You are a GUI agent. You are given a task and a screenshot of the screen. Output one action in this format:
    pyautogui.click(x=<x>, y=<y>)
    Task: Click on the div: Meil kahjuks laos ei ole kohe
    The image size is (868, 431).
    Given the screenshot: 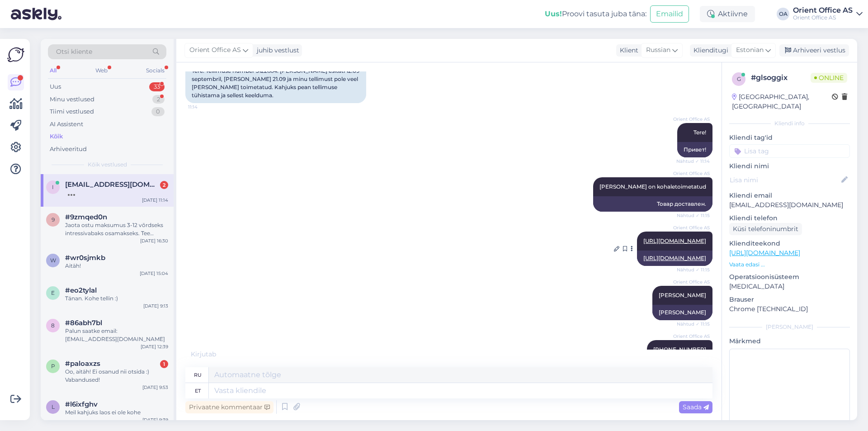 What is the action you would take?
    pyautogui.click(x=117, y=412)
    